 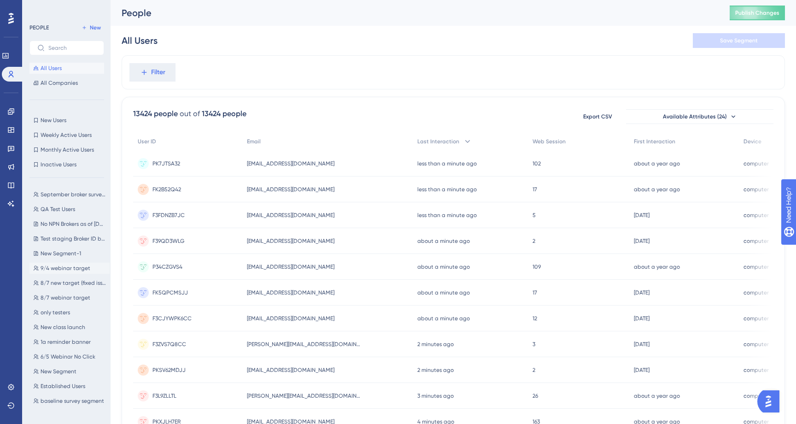 What do you see at coordinates (59, 371) in the screenshot?
I see `span: New Segment` at bounding box center [59, 371].